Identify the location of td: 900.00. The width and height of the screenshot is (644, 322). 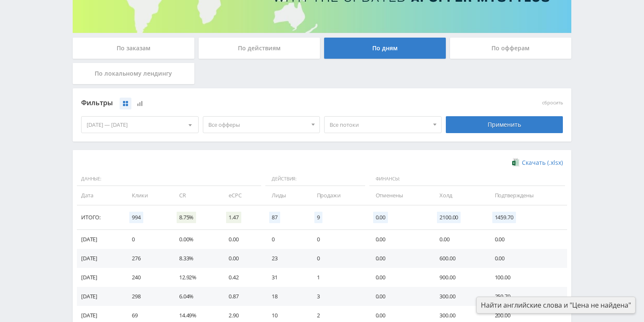
(458, 278).